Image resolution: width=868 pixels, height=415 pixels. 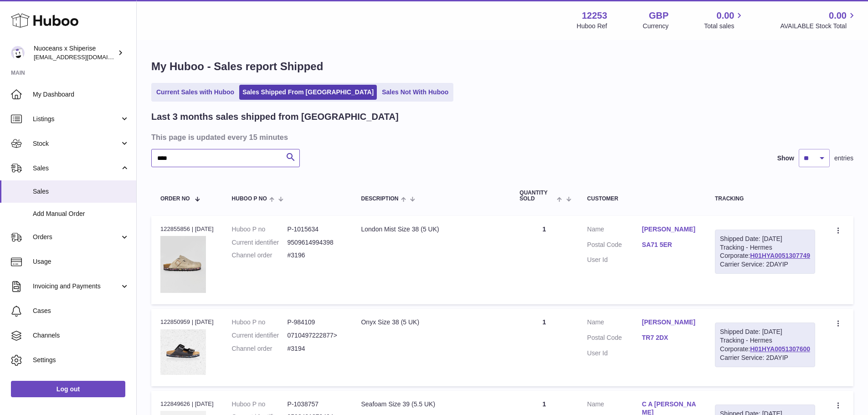 I want to click on dd: P-1015634, so click(x=315, y=229).